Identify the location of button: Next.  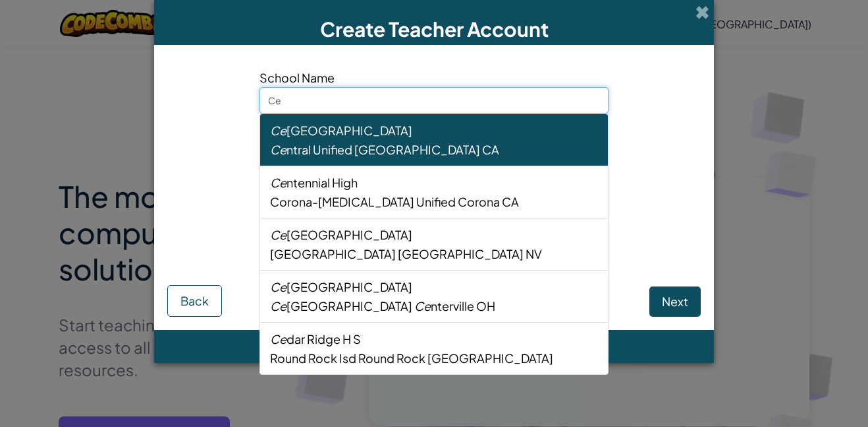
(676, 301).